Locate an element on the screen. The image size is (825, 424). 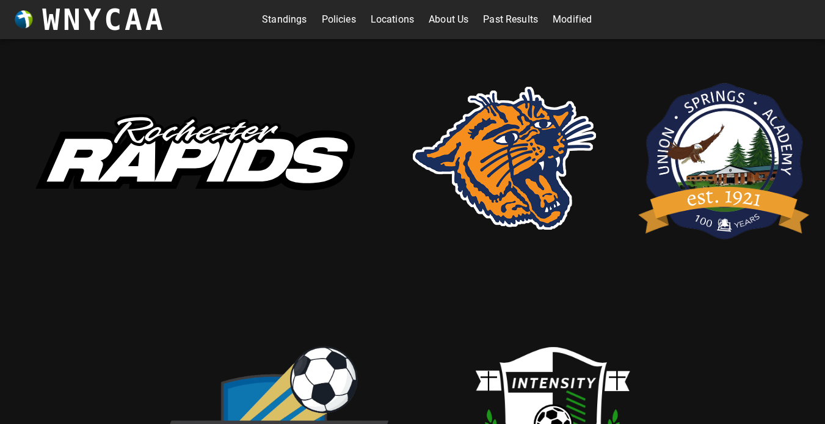
img: rsd.png is located at coordinates (505, 158).